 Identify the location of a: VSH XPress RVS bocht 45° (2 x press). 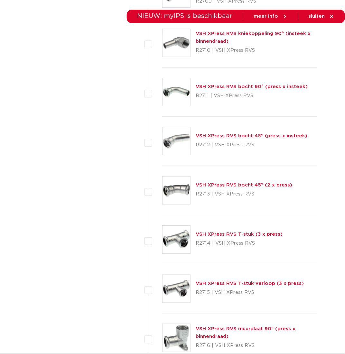
(244, 185).